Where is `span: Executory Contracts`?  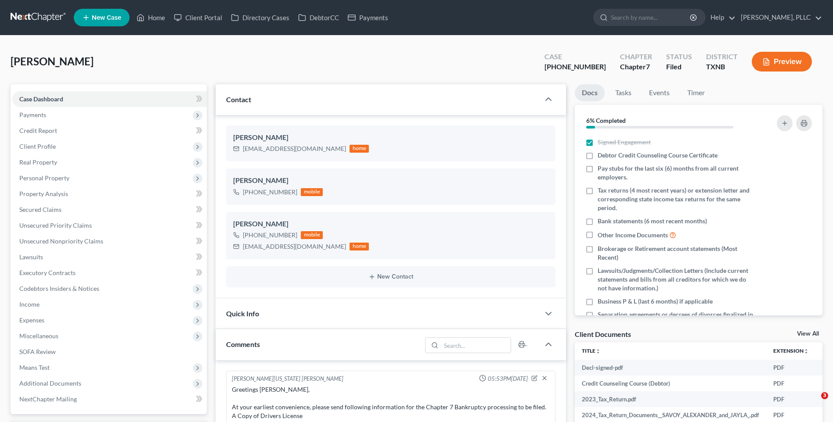
span: Executory Contracts is located at coordinates (47, 273).